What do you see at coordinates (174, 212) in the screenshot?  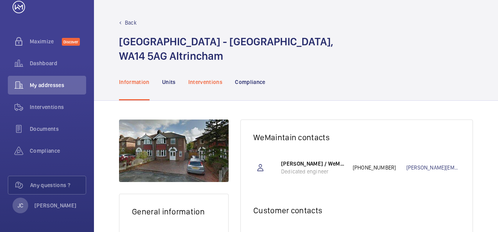 I see `h2: General information` at bounding box center [174, 212].